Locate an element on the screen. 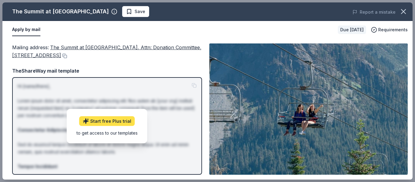 This screenshot has height=182, width=415. span: Requirements is located at coordinates (392, 30).